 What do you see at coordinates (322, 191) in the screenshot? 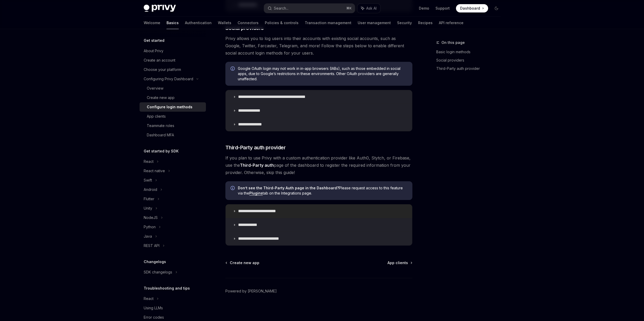
I see `span: Please request access to this feature via the tab on the Integrations page.` at bounding box center [322, 191].